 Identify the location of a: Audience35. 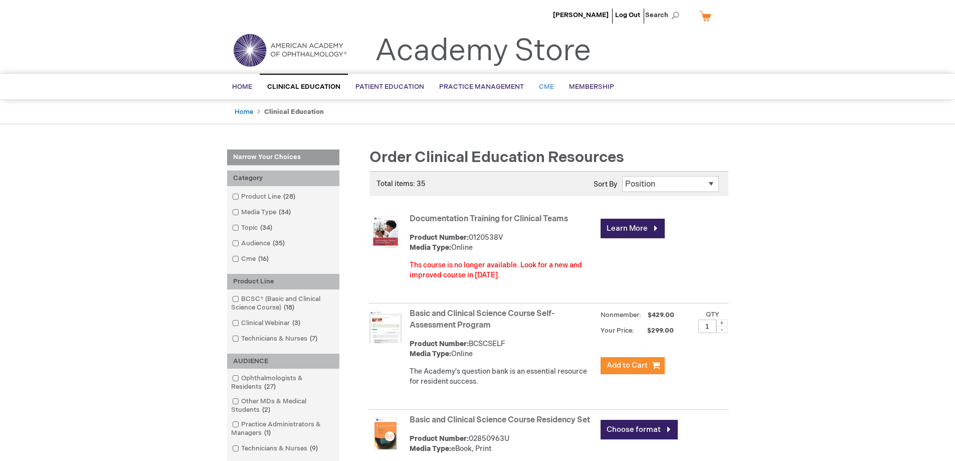
(259, 243).